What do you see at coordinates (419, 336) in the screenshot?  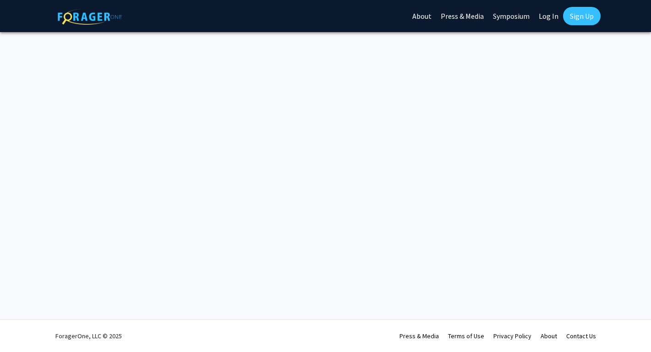 I see `a: Press & Media` at bounding box center [419, 336].